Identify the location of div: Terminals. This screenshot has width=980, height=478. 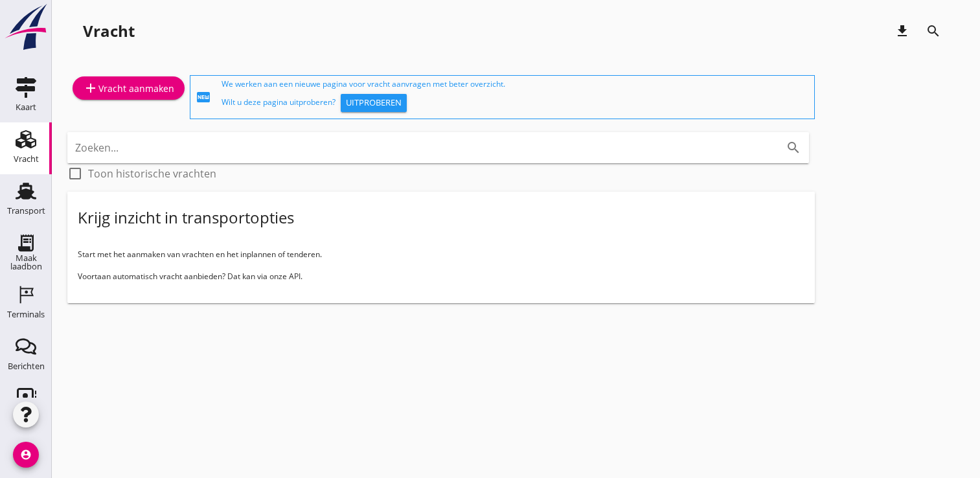
(26, 314).